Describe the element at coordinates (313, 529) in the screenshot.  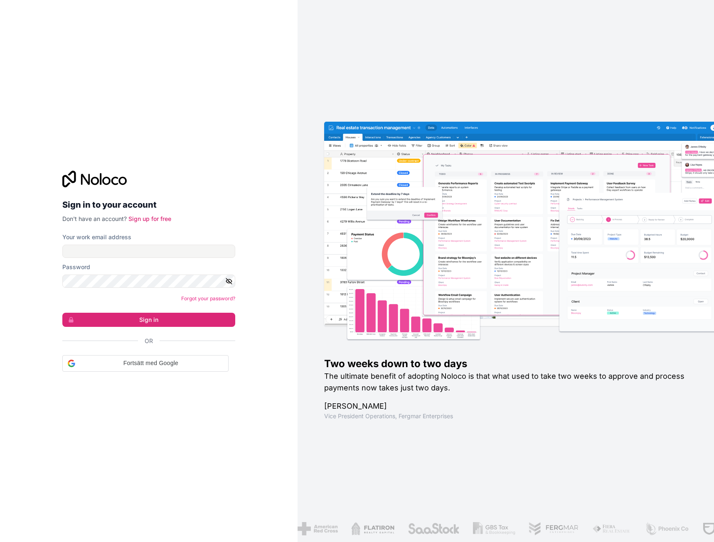
I see `img: /assets/american-red-cross-BAupjrZR.png` at that location.